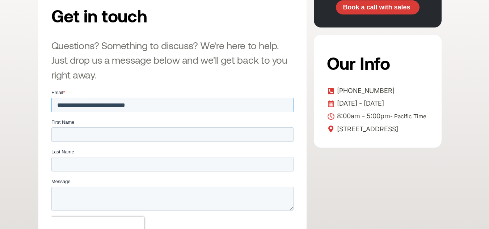 This screenshot has width=489, height=229. Describe the element at coordinates (377, 7) in the screenshot. I see `span: Book a call with sales` at that location.